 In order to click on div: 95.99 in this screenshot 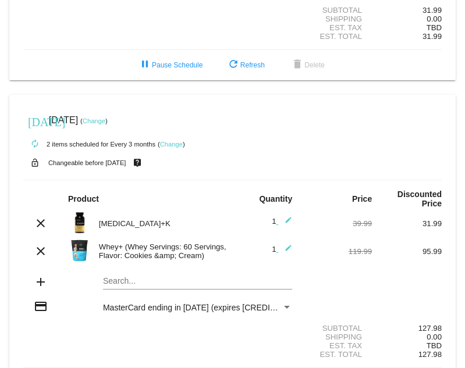, I will do `click(407, 251)`.